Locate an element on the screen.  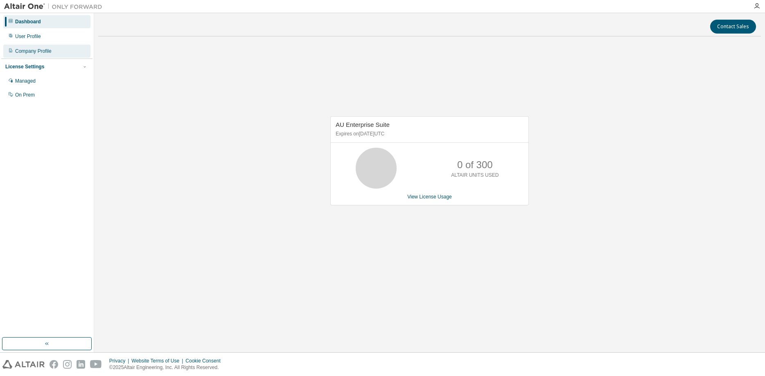
span: AU Enterprise Suite is located at coordinates (363, 124).